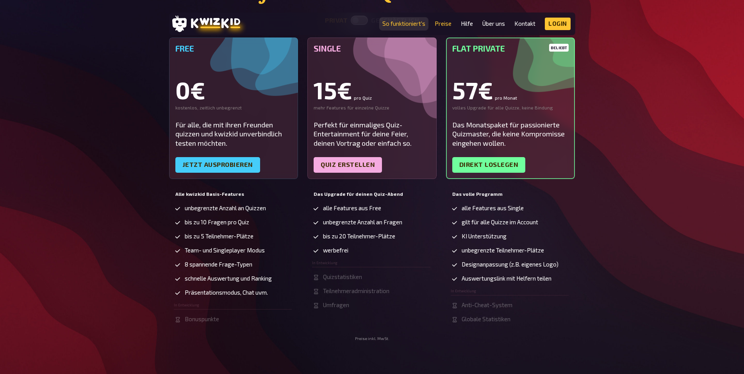 The width and height of the screenshot is (744, 374). Describe the element at coordinates (356, 291) in the screenshot. I see `span: Teilnehmeradministration` at that location.